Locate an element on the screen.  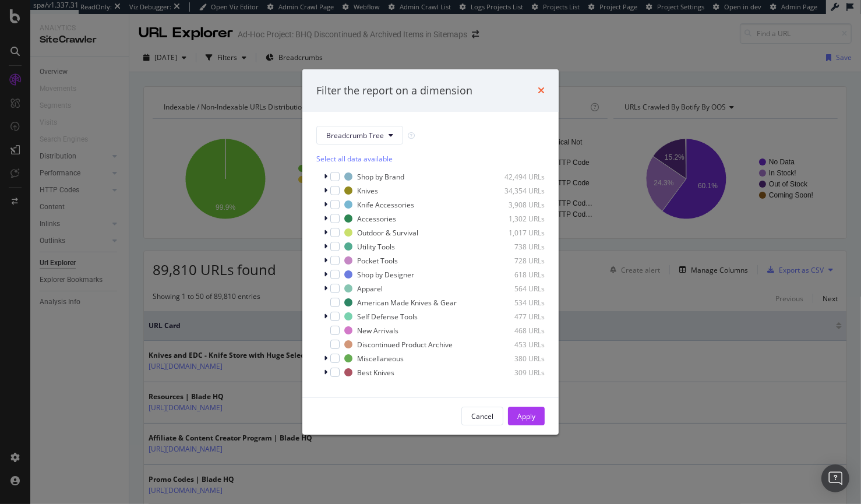
div: modal is located at coordinates (431, 252).